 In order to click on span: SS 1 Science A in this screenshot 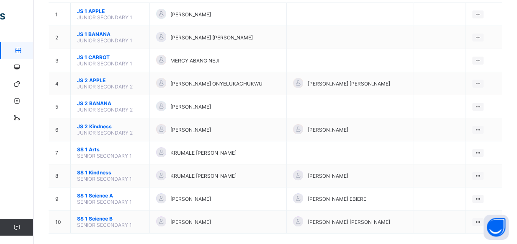, I will do `click(110, 195)`.